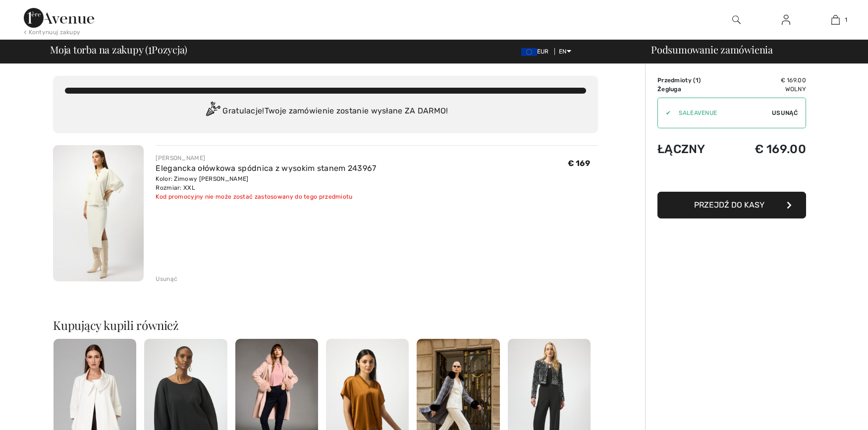 The image size is (868, 430). Describe the element at coordinates (579, 163) in the screenshot. I see `span: € 169` at that location.